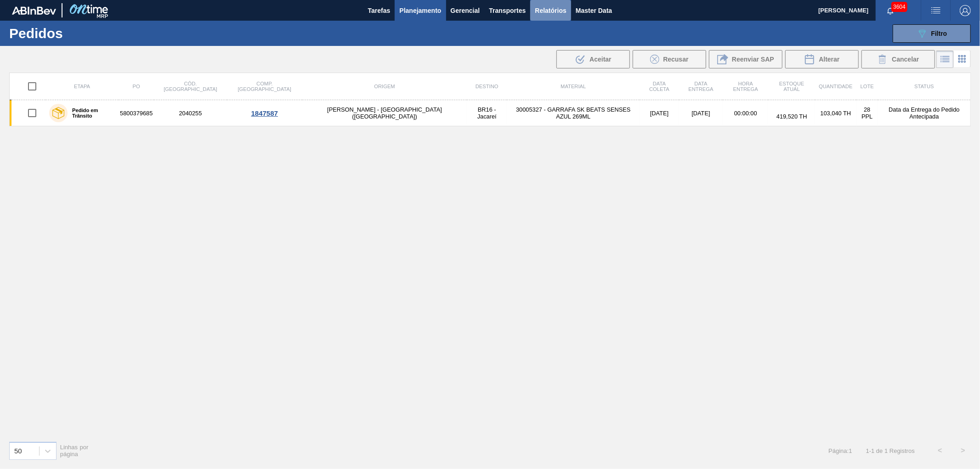 This screenshot has width=980, height=469. I want to click on span: Reenviar SAP, so click(753, 59).